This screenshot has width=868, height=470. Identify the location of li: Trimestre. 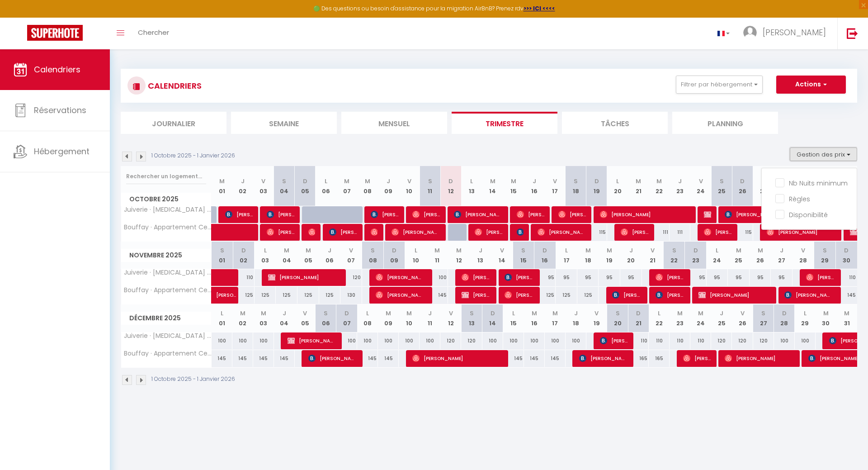
(504, 123).